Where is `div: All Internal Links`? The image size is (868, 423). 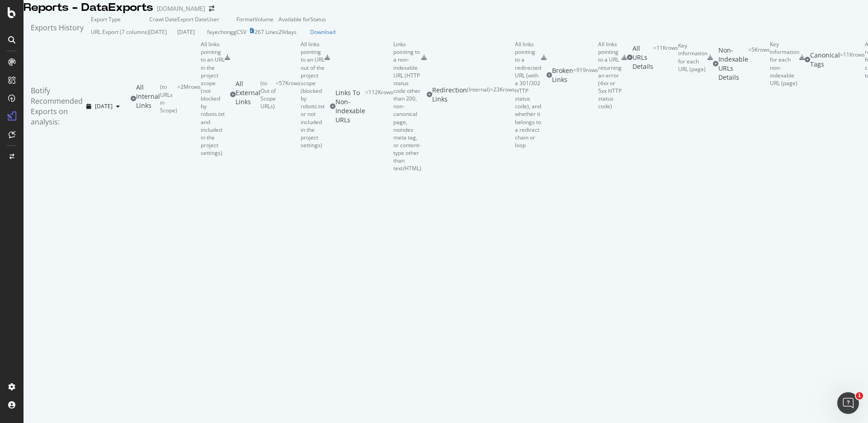
div: All Internal Links is located at coordinates (148, 98).